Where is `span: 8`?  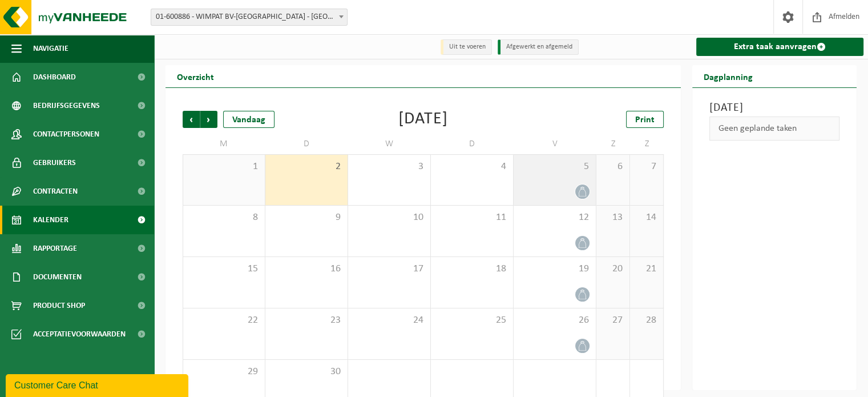
span: 8 is located at coordinates (223, 218).